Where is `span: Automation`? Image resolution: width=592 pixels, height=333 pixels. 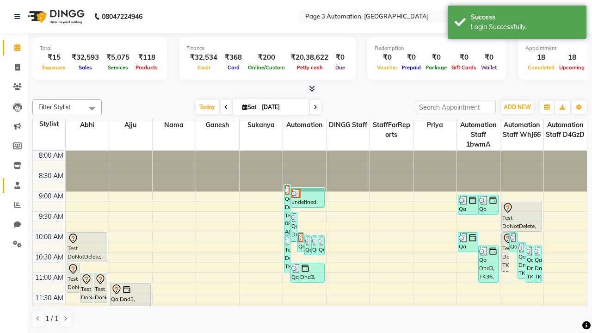 span: Automation is located at coordinates (304, 125).